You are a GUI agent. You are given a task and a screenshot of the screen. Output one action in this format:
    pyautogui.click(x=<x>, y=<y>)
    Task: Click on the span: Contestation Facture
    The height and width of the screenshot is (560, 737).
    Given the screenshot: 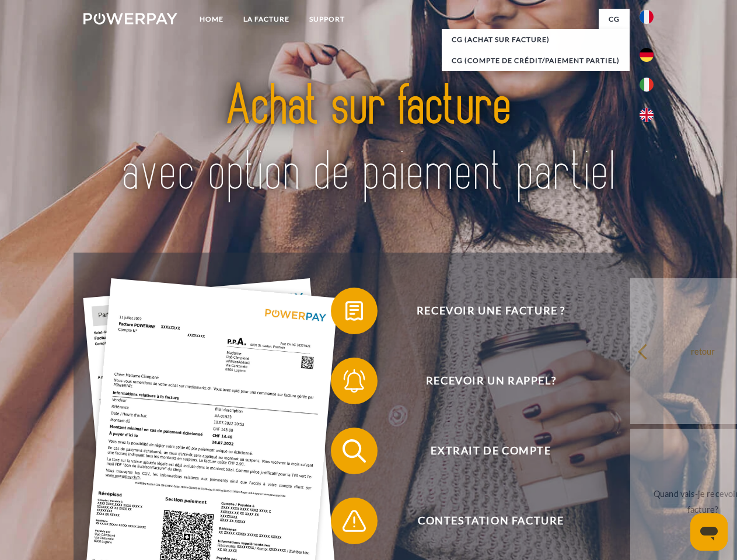 What is the action you would take?
    pyautogui.click(x=491, y=521)
    